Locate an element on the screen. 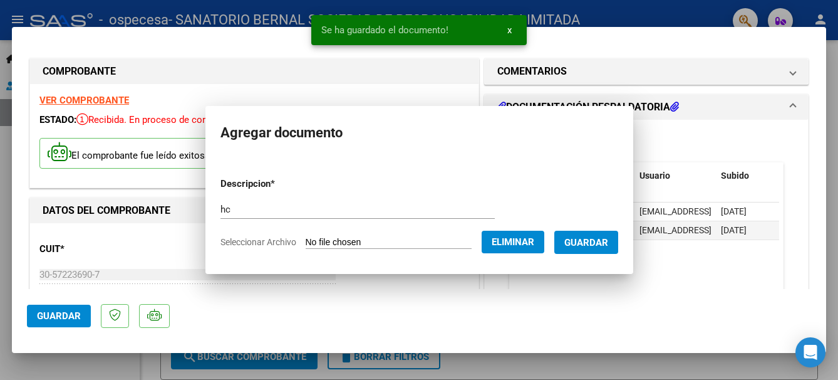 The width and height of the screenshot is (838, 380). strong: DATOS DEL COMPROBANTE is located at coordinates (107, 210).